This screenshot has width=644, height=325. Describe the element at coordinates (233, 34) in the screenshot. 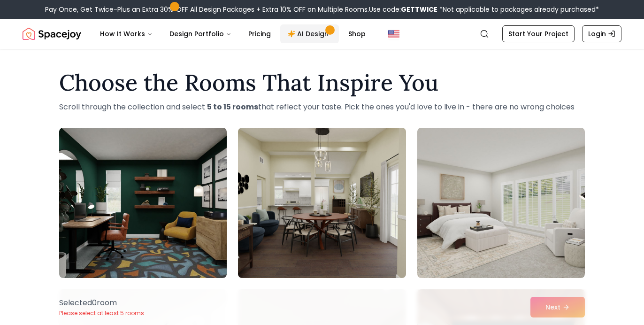

I see `nav: Main` at that location.